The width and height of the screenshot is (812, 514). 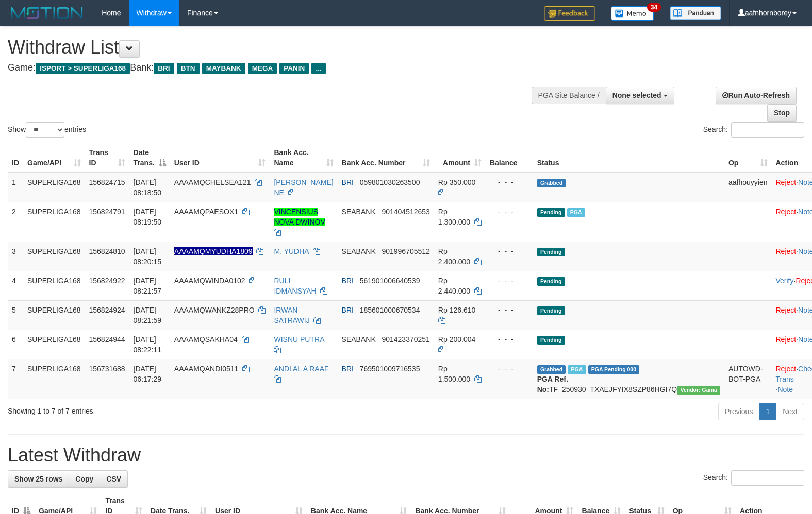 I want to click on span: 156824944, so click(x=107, y=340).